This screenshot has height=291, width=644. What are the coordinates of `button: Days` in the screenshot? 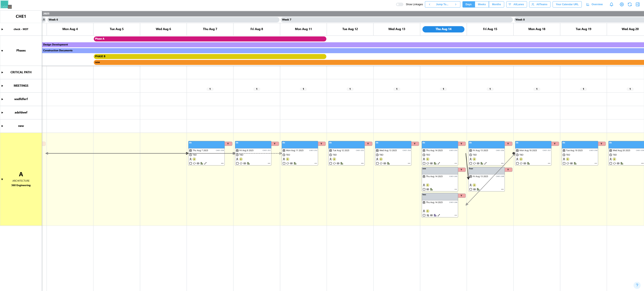 It's located at (469, 5).